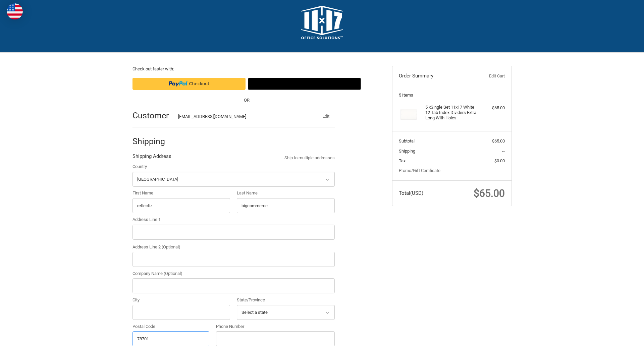 Image resolution: width=644 pixels, height=346 pixels. What do you see at coordinates (246, 100) in the screenshot?
I see `span: OR` at bounding box center [246, 100].